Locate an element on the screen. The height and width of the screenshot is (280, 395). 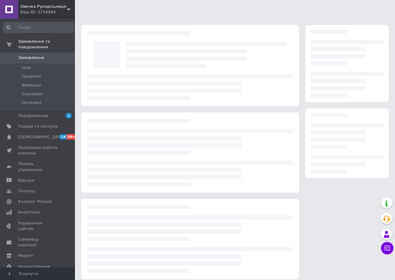
span: Показники роботи компанії is located at coordinates (38, 151).